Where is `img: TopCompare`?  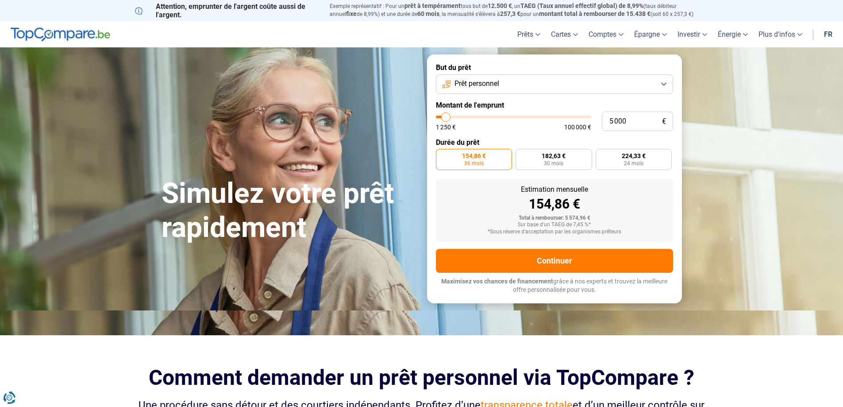 img: TopCompare is located at coordinates (60, 35).